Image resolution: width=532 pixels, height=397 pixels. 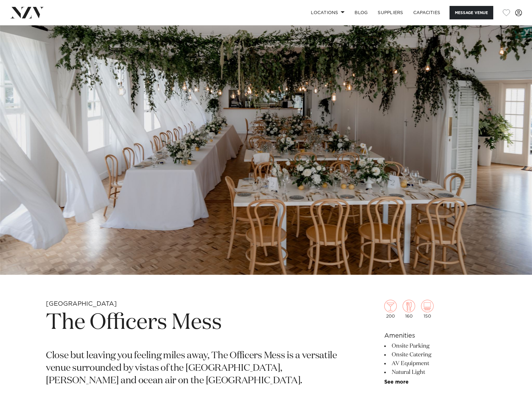 I want to click on button: Message Venue, so click(x=471, y=13).